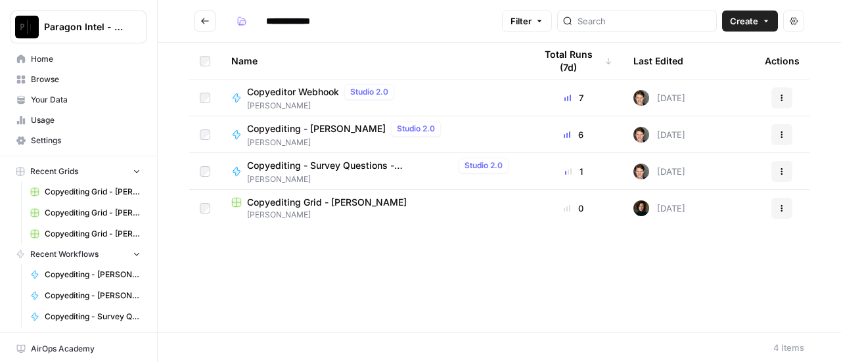  I want to click on div: 4 Items, so click(789, 348).